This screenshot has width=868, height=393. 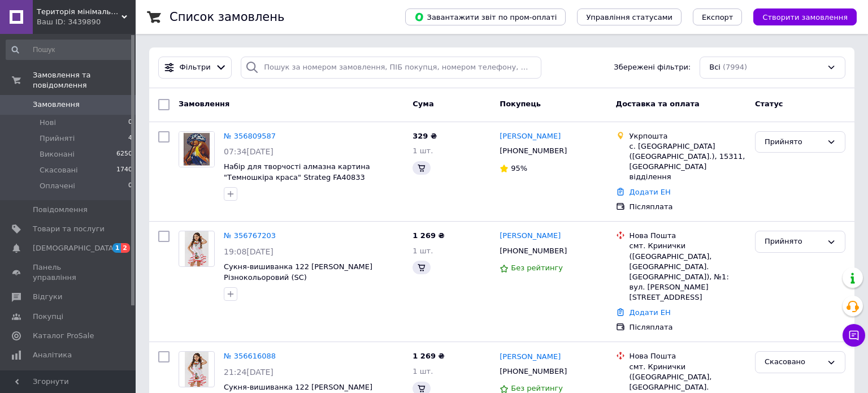 What do you see at coordinates (519, 168) in the screenshot?
I see `span: 95%` at bounding box center [519, 168].